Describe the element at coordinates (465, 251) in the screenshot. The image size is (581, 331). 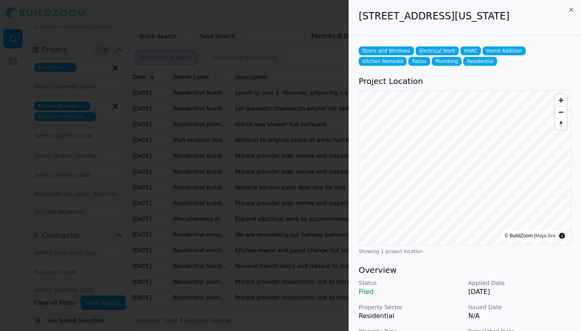
I see `div: Showing 1 project location` at that location.